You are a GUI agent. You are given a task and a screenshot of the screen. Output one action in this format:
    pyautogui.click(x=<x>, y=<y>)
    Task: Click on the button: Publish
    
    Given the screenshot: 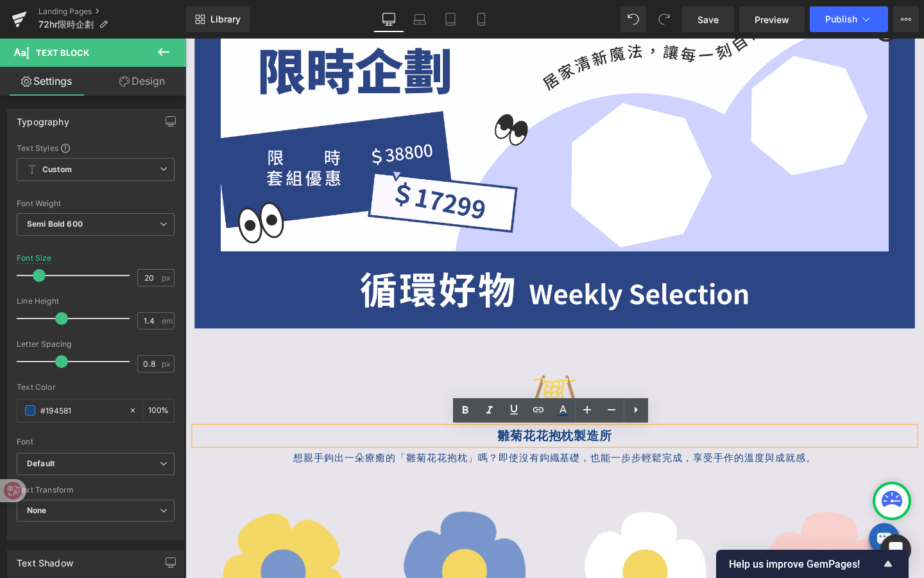 What is the action you would take?
    pyautogui.click(x=849, y=20)
    